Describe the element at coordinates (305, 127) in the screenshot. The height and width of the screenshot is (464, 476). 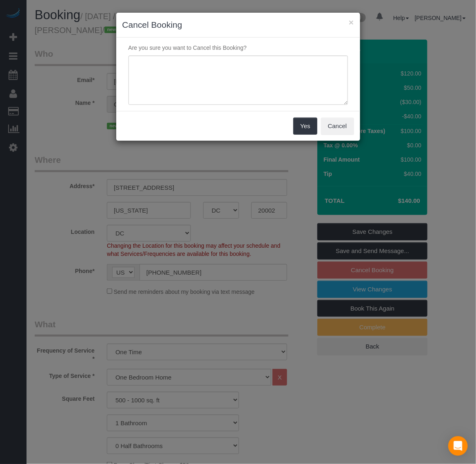
I see `button: Yes` at that location.